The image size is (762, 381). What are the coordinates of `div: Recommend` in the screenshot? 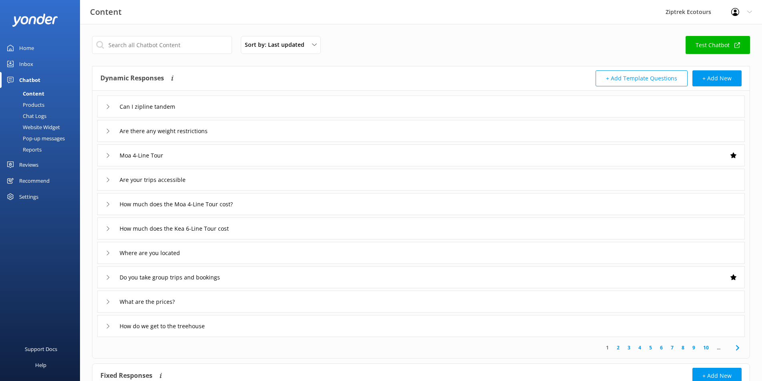 It's located at (34, 181).